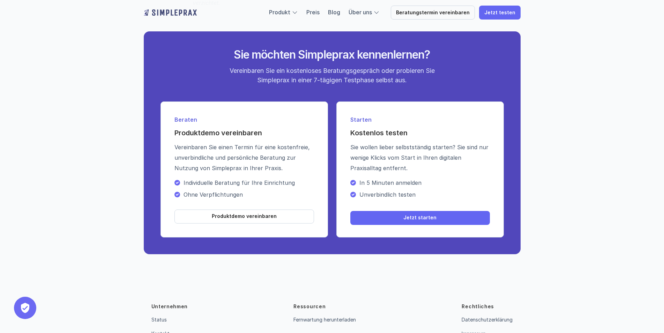 The image size is (664, 333). I want to click on p: In 5 Minuten anmelden, so click(424, 183).